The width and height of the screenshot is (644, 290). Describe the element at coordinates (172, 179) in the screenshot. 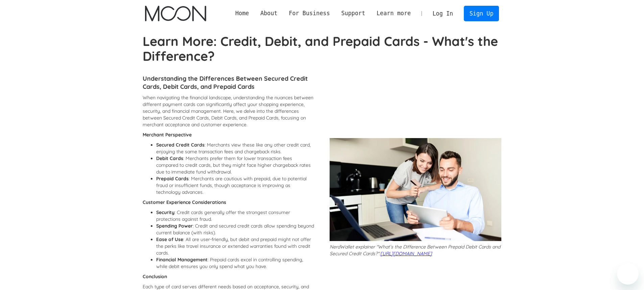

I see `strong: Prepaid Cards` at that location.